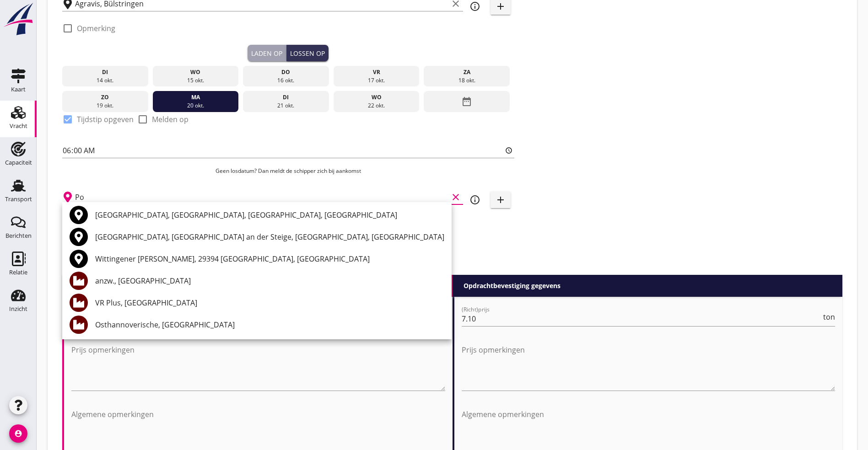  Describe the element at coordinates (262, 197) in the screenshot. I see `input: Losplaats` at that location.